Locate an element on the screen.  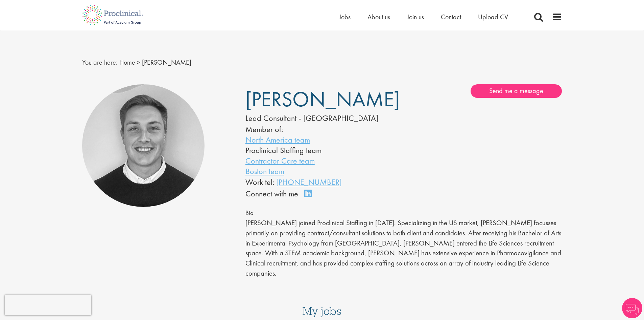
img: Chatbot is located at coordinates (632, 308).